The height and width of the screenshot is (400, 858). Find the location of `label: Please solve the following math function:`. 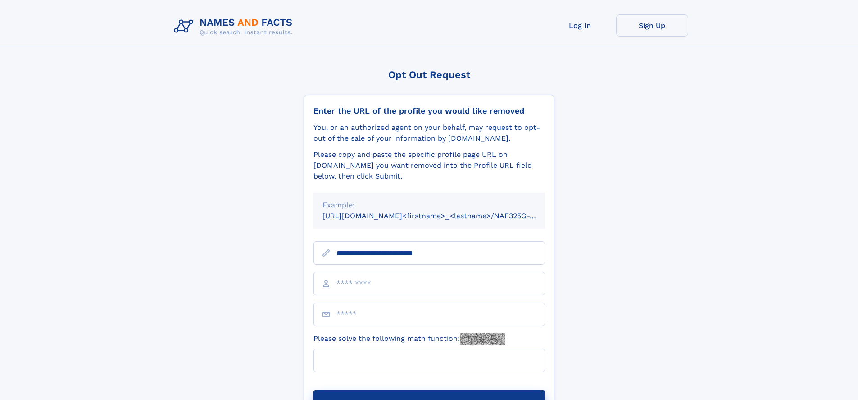

label: Please solve the following math function: is located at coordinates (409, 339).